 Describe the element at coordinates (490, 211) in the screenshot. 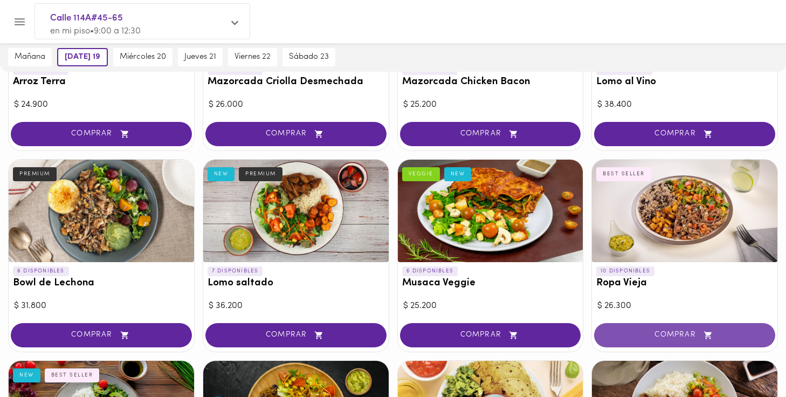

I see `div: Musaca Veggie` at that location.